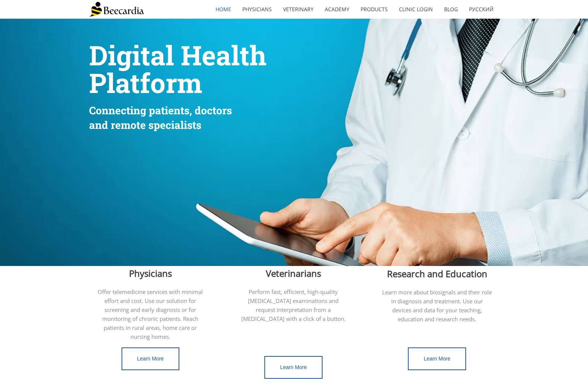 The height and width of the screenshot is (390, 588). Describe the element at coordinates (298, 10) in the screenshot. I see `a: Veterinary` at that location.